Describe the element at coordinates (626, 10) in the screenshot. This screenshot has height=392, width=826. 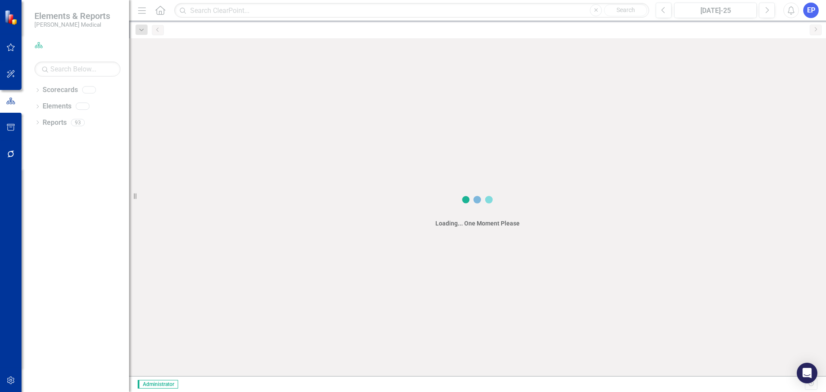
I see `span: Search` at that location.